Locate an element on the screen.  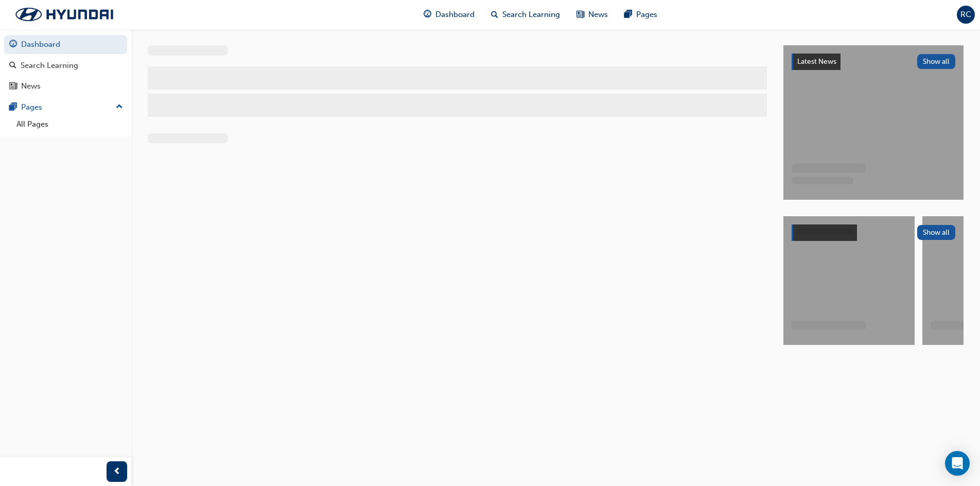
span: Pages is located at coordinates (646, 14).